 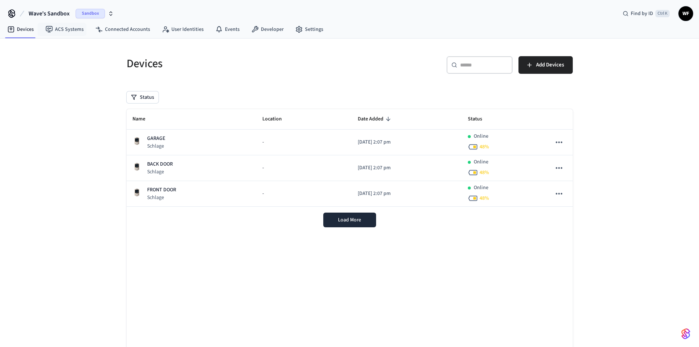 I want to click on span: Sandbox, so click(x=90, y=14).